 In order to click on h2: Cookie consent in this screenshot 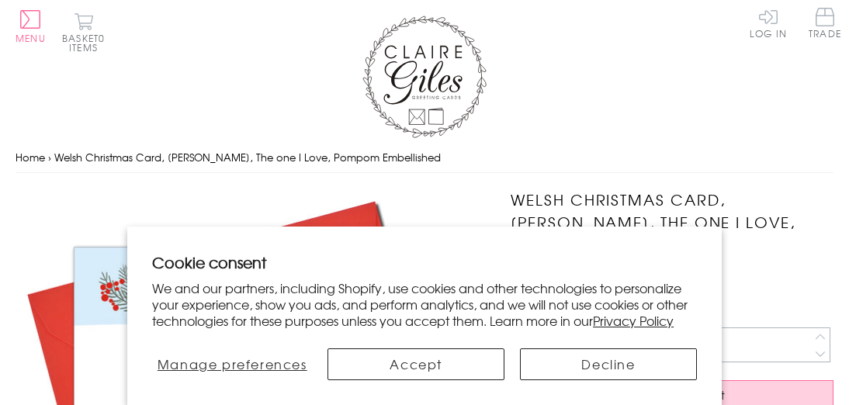, I will do `click(425, 262)`.